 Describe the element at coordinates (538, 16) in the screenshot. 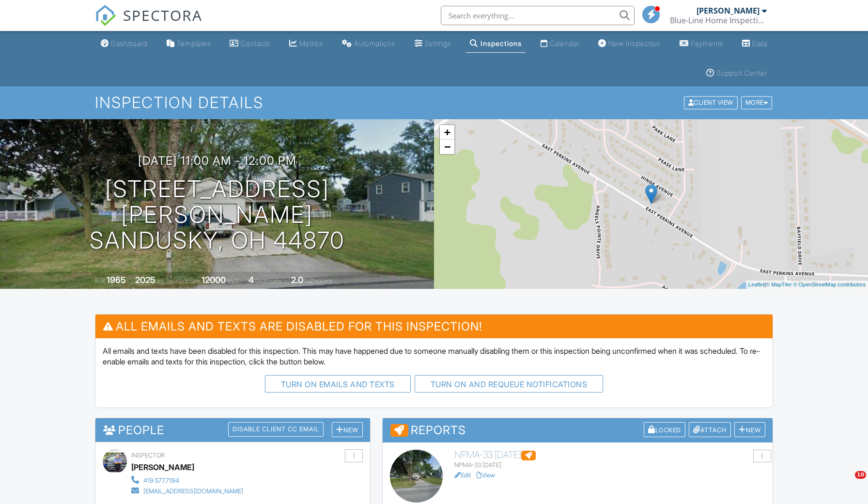

I see `input: Search everything...` at that location.